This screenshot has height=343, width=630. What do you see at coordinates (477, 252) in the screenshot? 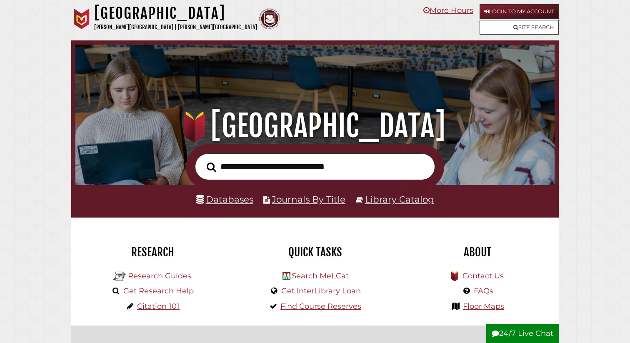
I see `h2: About` at bounding box center [477, 252].